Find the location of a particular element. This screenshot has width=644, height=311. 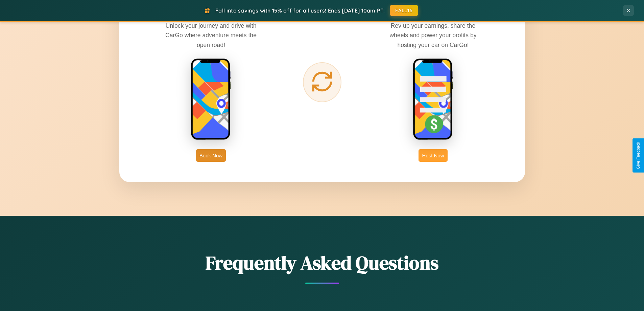

div: Give Feedback is located at coordinates (638, 156).